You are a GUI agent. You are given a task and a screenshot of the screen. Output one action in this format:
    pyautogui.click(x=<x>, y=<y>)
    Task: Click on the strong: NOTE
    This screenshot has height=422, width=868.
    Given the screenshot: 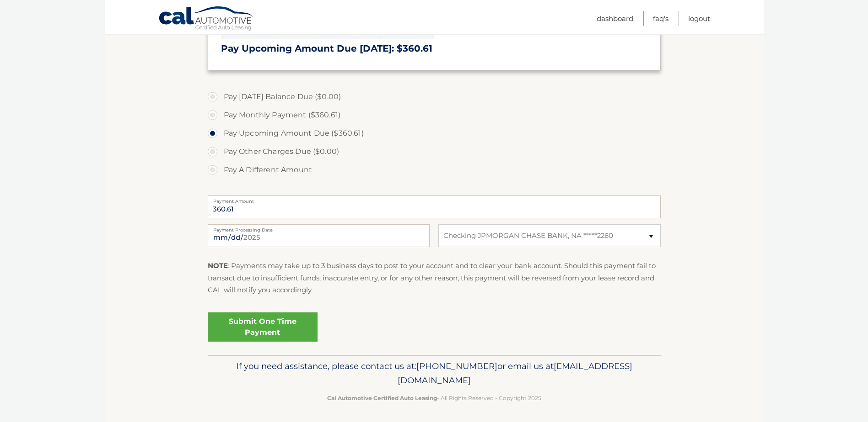 What is the action you would take?
    pyautogui.click(x=218, y=266)
    